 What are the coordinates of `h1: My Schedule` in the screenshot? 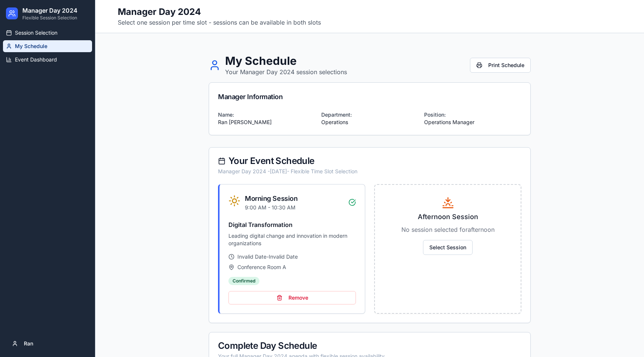 It's located at (286, 61).